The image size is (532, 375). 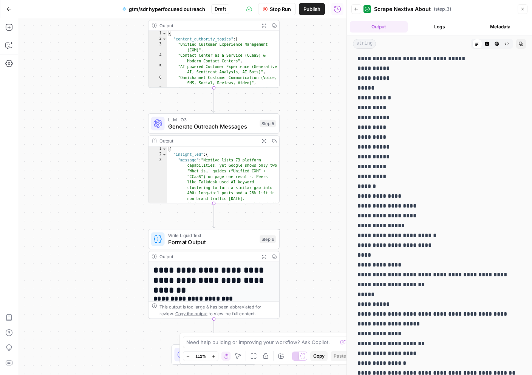 What do you see at coordinates (164, 34) in the screenshot?
I see `span: Toggle code folding, rows 1 through 98` at bounding box center [164, 34].